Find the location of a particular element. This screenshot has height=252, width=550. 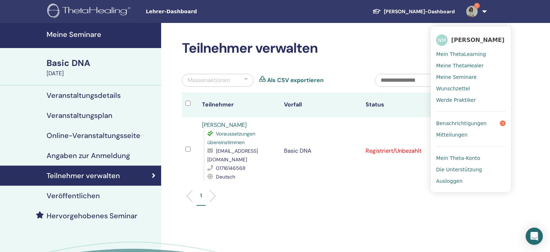

h4: Veranstaltungsplan is located at coordinates (79, 115).